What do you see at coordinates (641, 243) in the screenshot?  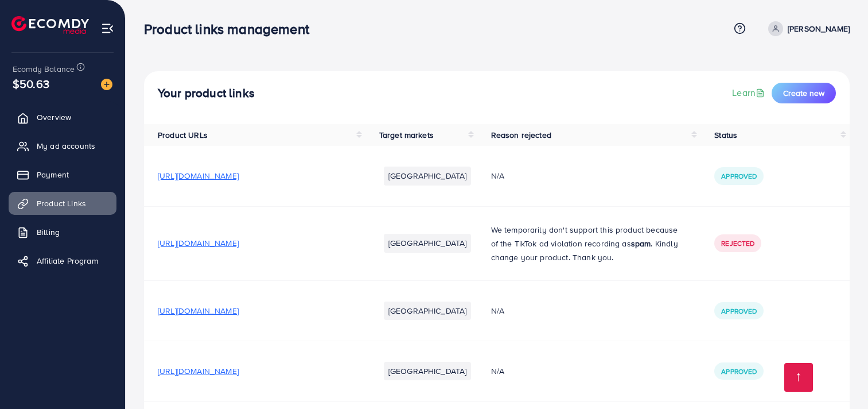 I see `strong: spam` at bounding box center [641, 243].